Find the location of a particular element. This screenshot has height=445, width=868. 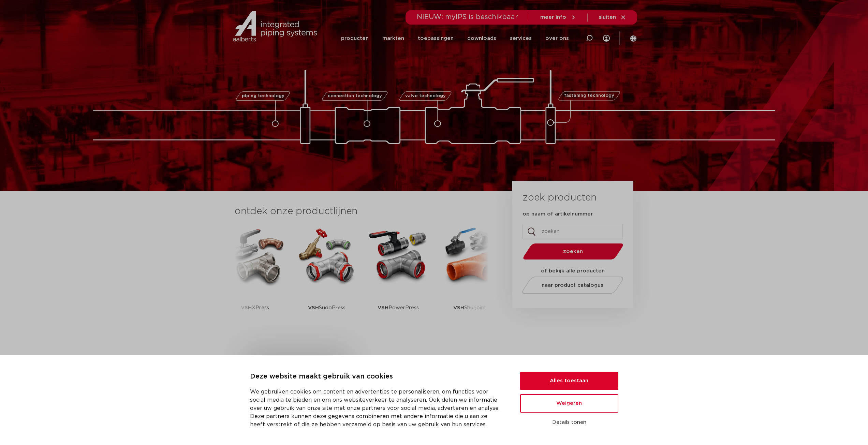

button: Weigeren is located at coordinates (569, 403).